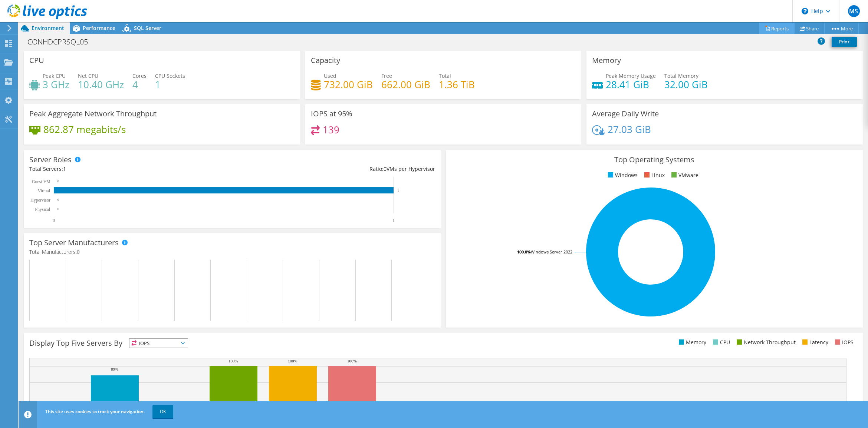  I want to click on h4: 732.00 GiB, so click(348, 84).